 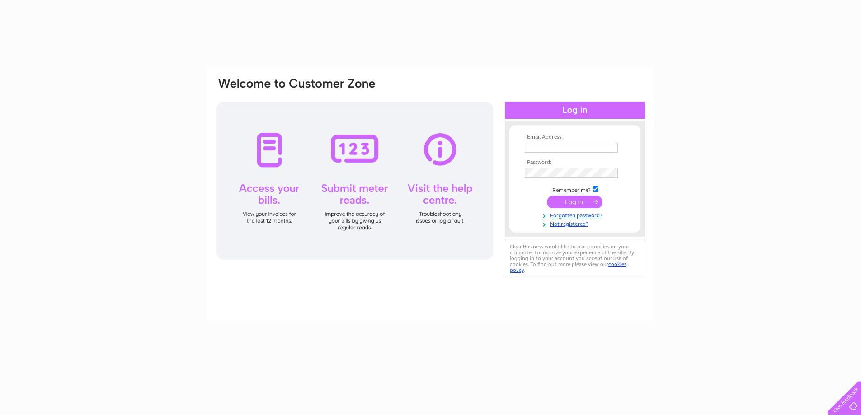 I want to click on a: Forgotten password?, so click(x=576, y=215).